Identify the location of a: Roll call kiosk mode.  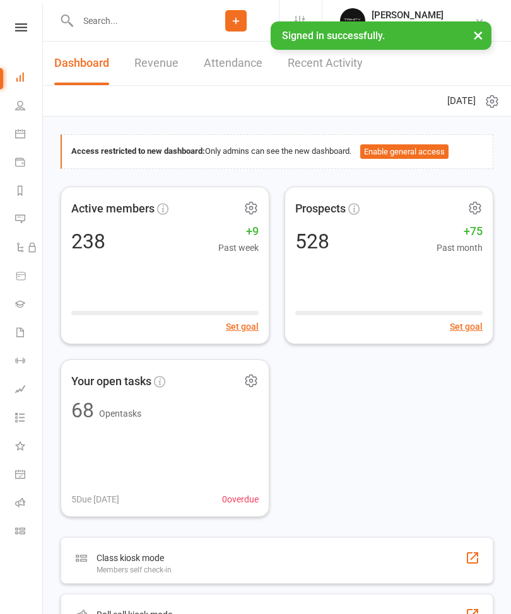
(29, 504).